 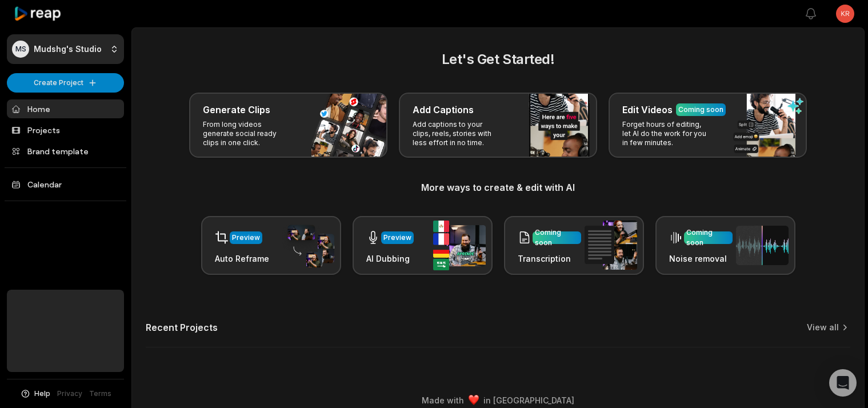 I want to click on span: Help, so click(x=42, y=394).